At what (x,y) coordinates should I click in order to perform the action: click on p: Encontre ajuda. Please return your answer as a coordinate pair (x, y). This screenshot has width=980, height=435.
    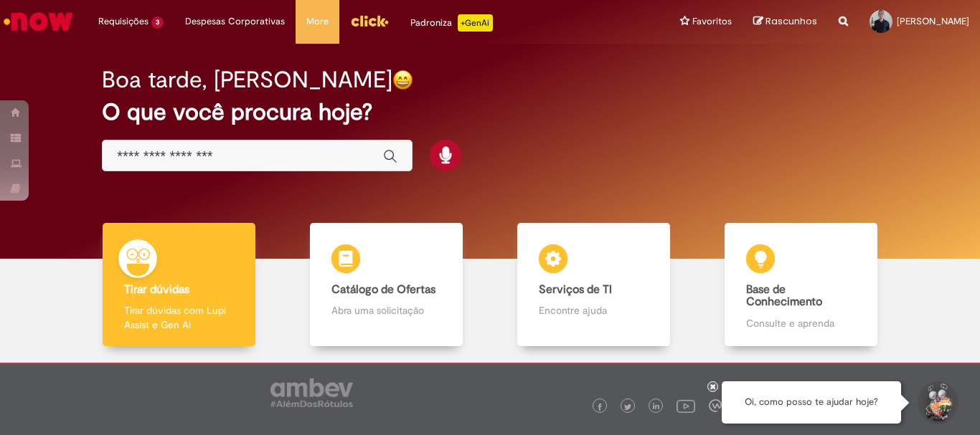
    Looking at the image, I should click on (594, 311).